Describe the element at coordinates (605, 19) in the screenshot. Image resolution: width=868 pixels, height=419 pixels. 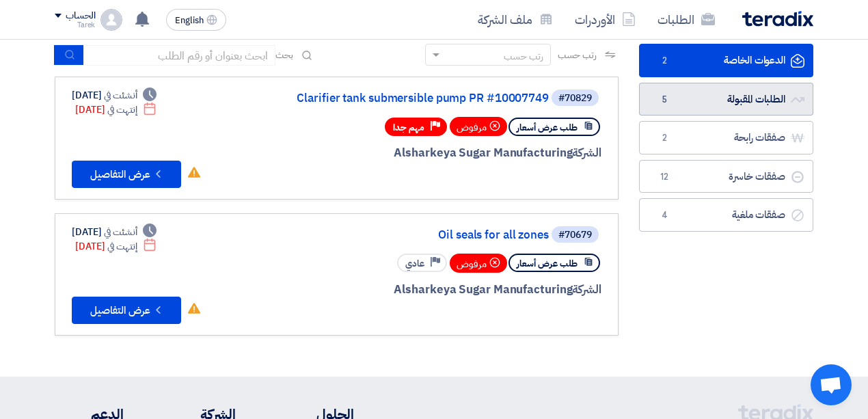
I see `a: الأوردرات` at that location.